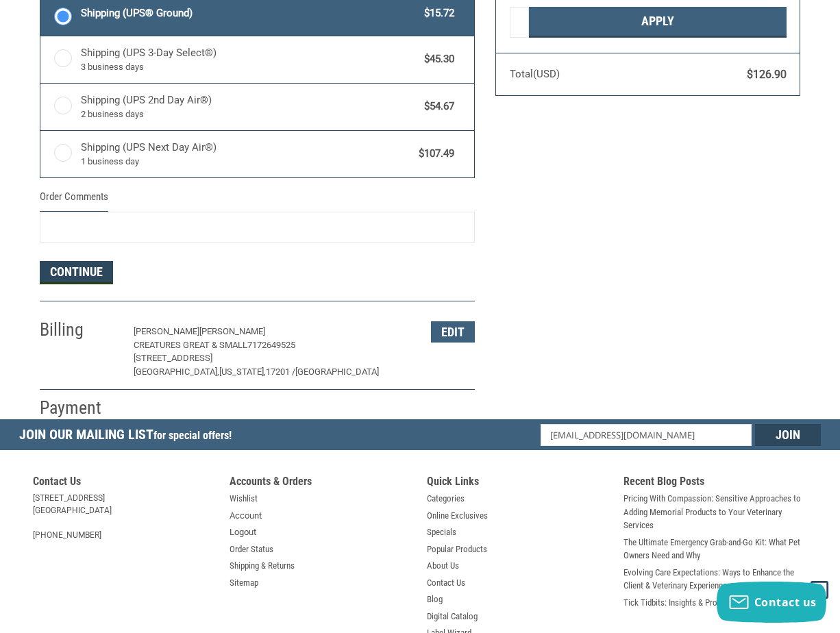 The height and width of the screenshot is (633, 840). What do you see at coordinates (453, 331) in the screenshot?
I see `button: Edit` at bounding box center [453, 331].